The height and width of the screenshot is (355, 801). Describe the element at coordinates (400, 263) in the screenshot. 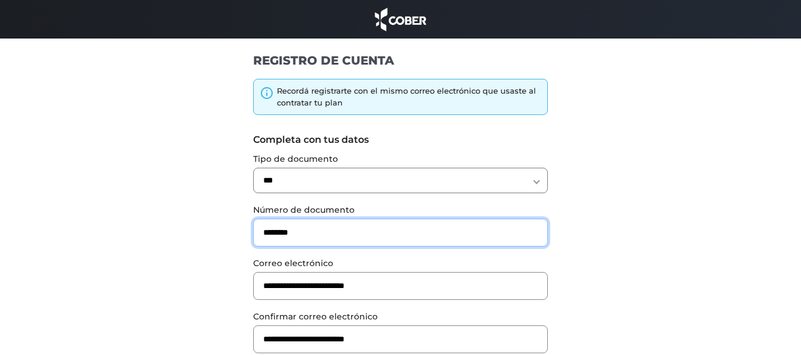

I see `label: Correo electrónico` at that location.